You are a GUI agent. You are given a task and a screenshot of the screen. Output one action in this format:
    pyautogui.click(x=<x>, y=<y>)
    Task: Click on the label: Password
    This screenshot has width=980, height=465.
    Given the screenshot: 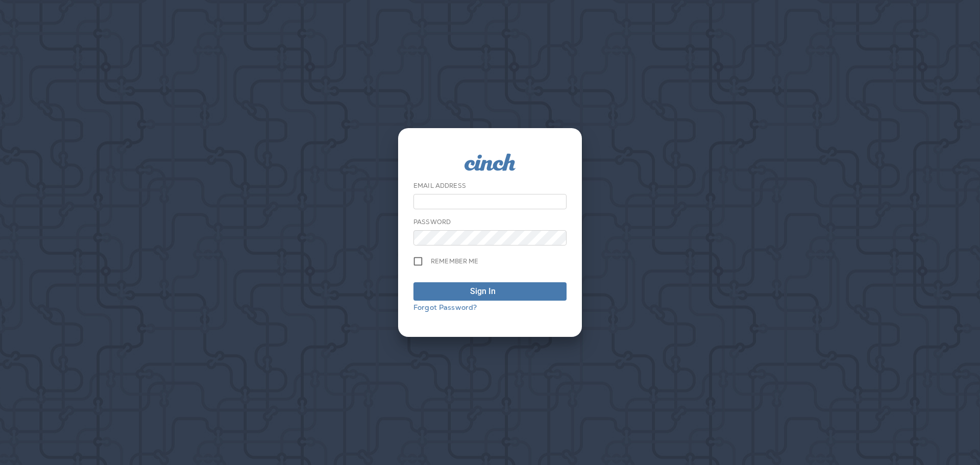 What is the action you would take?
    pyautogui.click(x=432, y=222)
    